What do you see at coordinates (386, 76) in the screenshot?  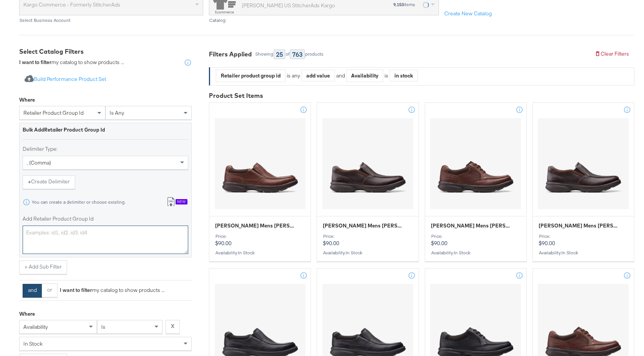 I see `div: is` at bounding box center [386, 76].